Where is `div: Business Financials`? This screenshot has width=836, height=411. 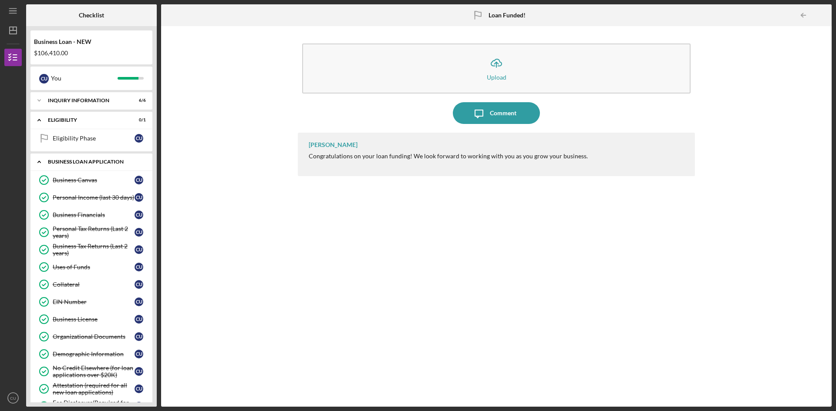 div: Business Financials is located at coordinates (94, 215).